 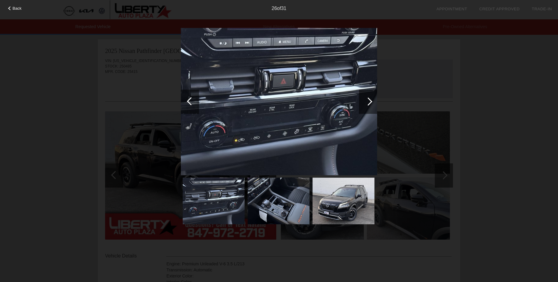 What do you see at coordinates (17, 8) in the screenshot?
I see `span: Back` at bounding box center [17, 8].